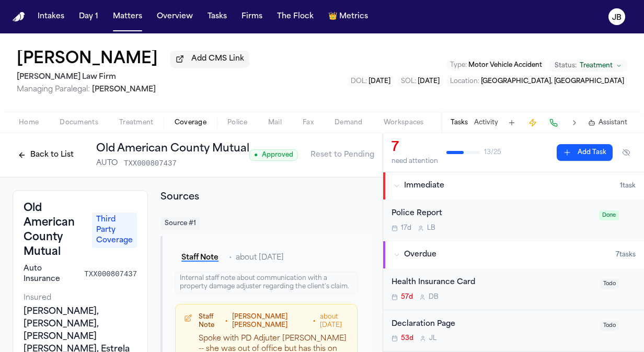  What do you see at coordinates (266, 282) in the screenshot?
I see `div: Internal staff note about communication with a property damage adjuster regarding the client's cl...` at bounding box center [266, 282].